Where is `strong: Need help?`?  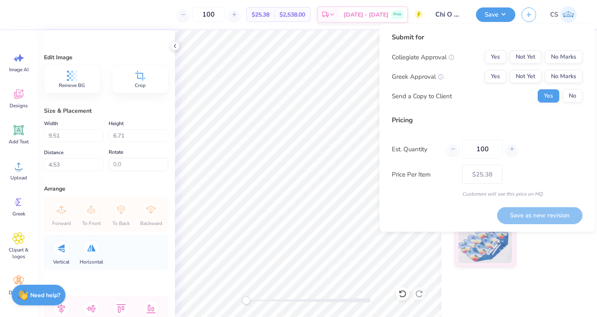
strong: Need help? is located at coordinates (45, 295).